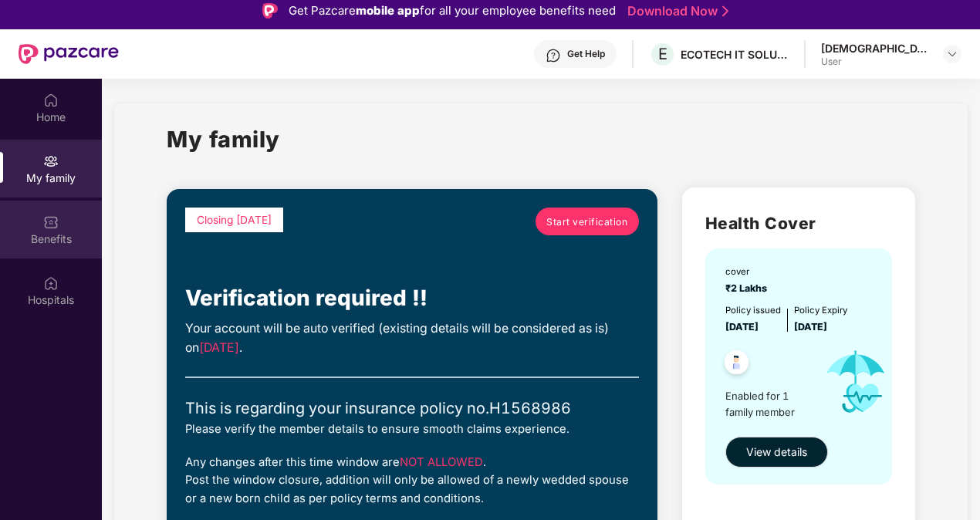 Image resolution: width=980 pixels, height=520 pixels. Describe the element at coordinates (441, 463) in the screenshot. I see `span: NOT ALLOWED` at that location.